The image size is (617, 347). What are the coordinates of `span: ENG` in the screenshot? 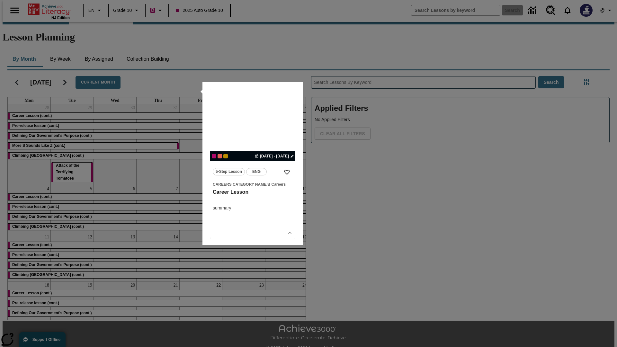 It's located at (257, 172).